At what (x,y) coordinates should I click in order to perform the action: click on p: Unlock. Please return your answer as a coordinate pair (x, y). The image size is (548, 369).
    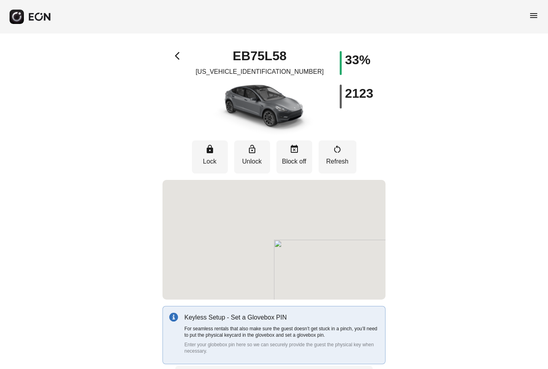
    Looking at the image, I should click on (252, 161).